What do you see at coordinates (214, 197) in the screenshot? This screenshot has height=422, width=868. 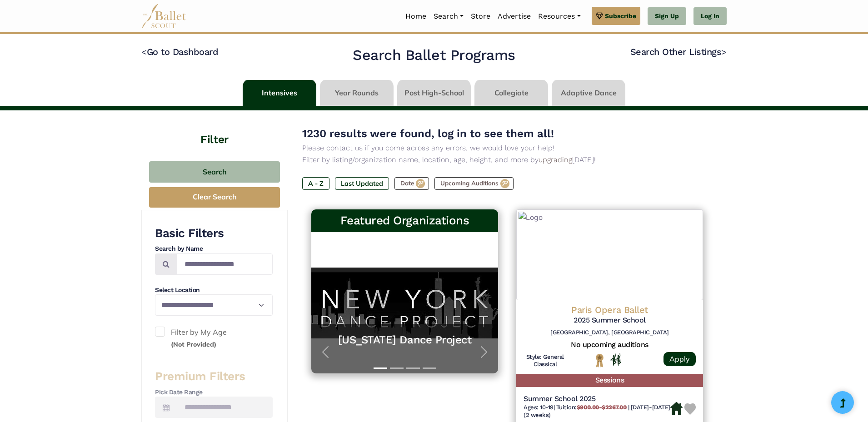 I see `button: Clear Search` at bounding box center [214, 197].